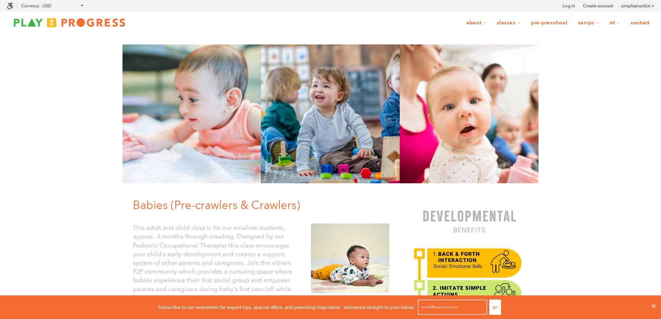 This screenshot has width=661, height=319. Describe the element at coordinates (212, 263) in the screenshot. I see `font: This adult and child class is for our smallest students, approx. 3 months through crawling. Desig...` at that location.